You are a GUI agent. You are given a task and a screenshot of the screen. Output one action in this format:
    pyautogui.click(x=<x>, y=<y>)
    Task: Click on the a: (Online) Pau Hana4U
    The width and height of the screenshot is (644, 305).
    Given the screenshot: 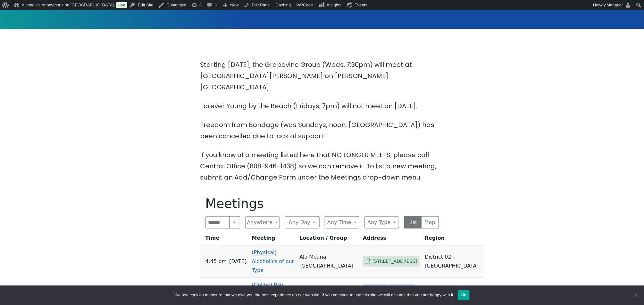 What is the action you would take?
    pyautogui.click(x=268, y=289)
    